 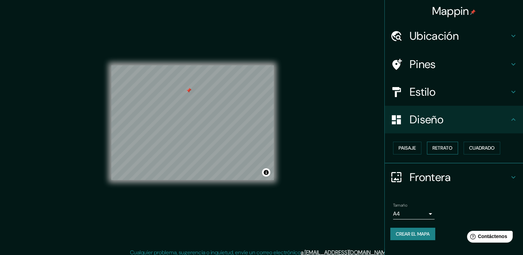 What do you see at coordinates (442, 148) in the screenshot?
I see `button: Retrato` at bounding box center [442, 148].